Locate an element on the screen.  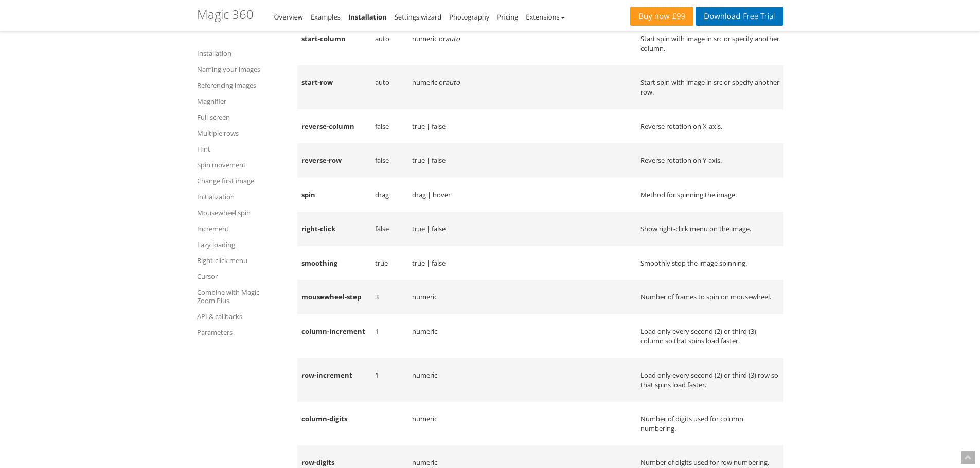
a: Extensions is located at coordinates (545, 17).